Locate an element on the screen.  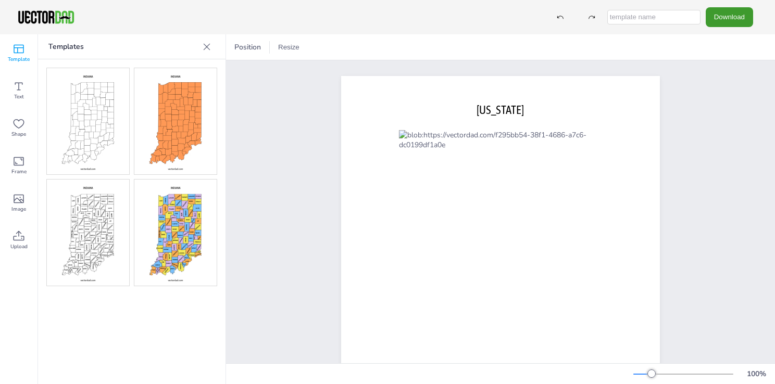
button: Resize is located at coordinates (288, 47).